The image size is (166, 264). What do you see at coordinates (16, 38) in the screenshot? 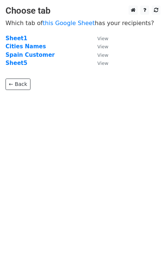
I see `strong: Sheet1` at bounding box center [16, 38].